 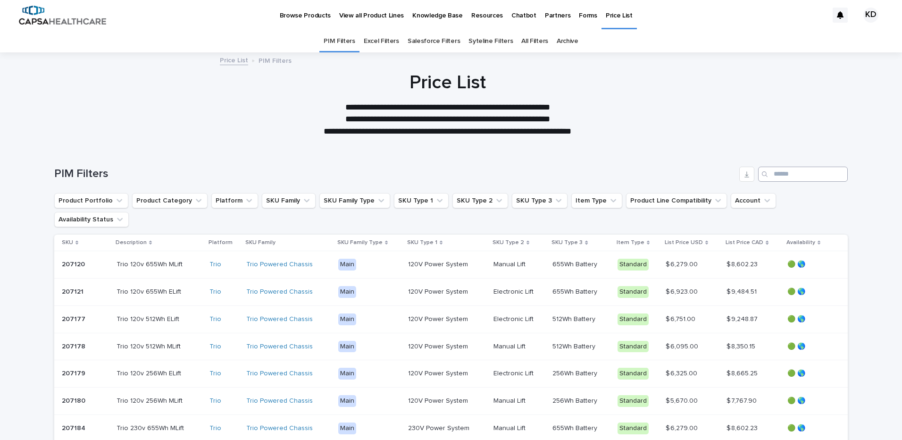 I want to click on button: Availability Status, so click(x=91, y=219).